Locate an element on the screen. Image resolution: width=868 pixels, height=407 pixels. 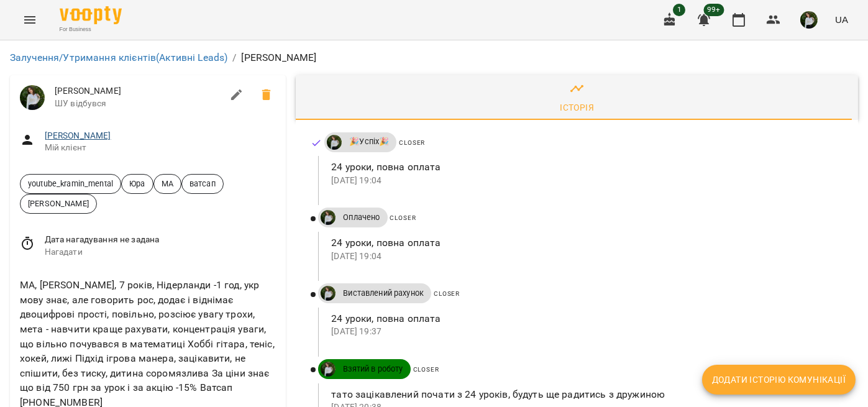
span: 1 is located at coordinates (680, 10).